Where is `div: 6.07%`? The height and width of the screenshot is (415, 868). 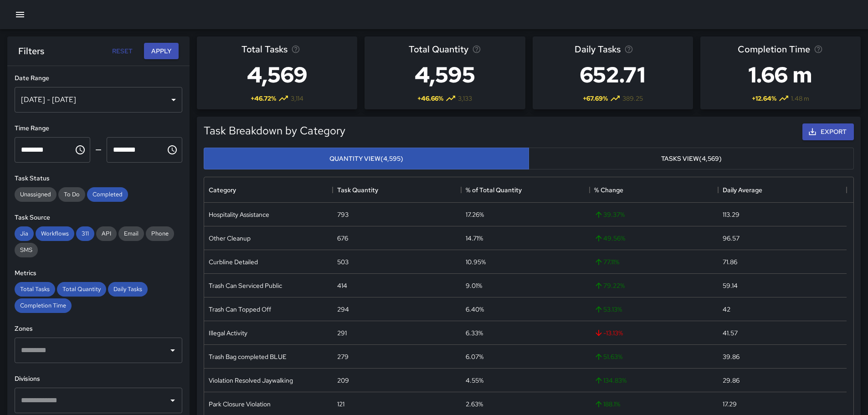 div: 6.07% is located at coordinates (474, 357).